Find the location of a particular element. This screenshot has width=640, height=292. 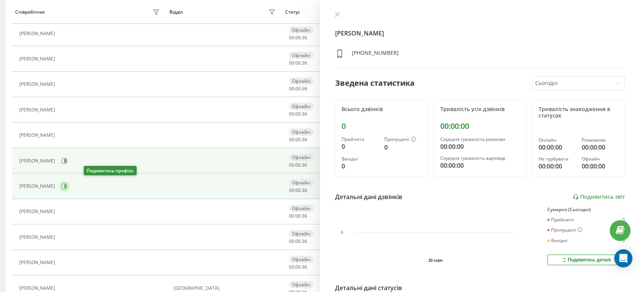

div: Подивитись деталі is located at coordinates (586, 260).